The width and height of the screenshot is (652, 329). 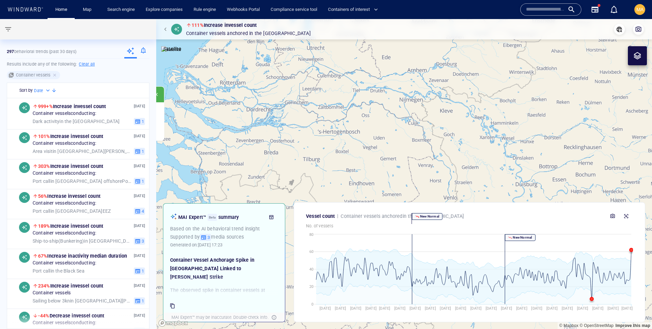 What do you see at coordinates (205, 10) in the screenshot?
I see `a: Rule engine` at bounding box center [205, 10].